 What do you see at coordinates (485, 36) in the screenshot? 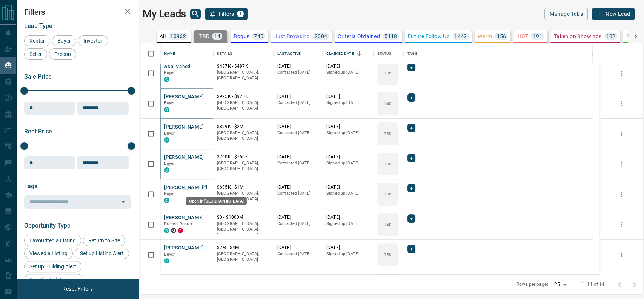
I see `p: Warm` at bounding box center [485, 36].